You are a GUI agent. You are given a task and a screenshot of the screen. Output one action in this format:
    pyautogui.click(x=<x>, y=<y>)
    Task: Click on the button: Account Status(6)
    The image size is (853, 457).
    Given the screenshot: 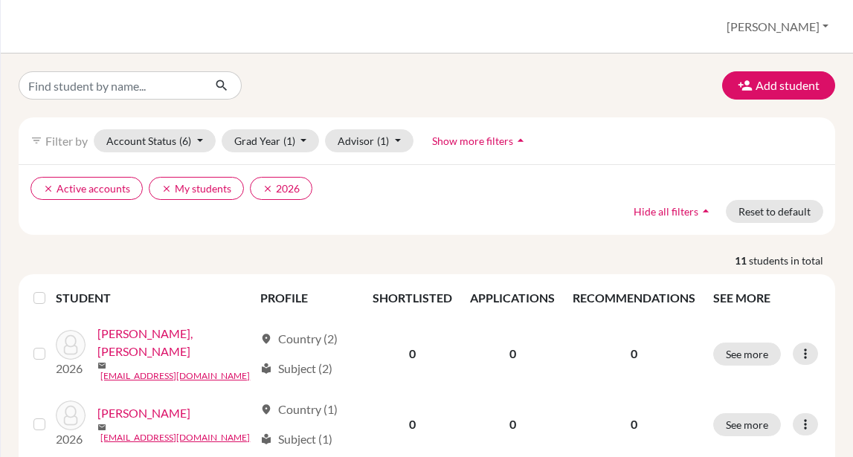 What is the action you would take?
    pyautogui.click(x=155, y=140)
    